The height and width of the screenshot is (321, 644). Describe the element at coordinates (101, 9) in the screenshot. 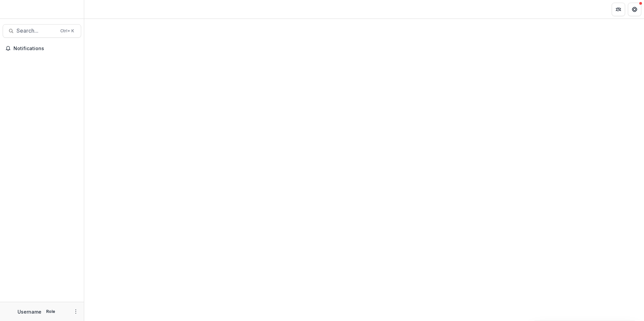

I see `nav: breadcrumb` at that location.